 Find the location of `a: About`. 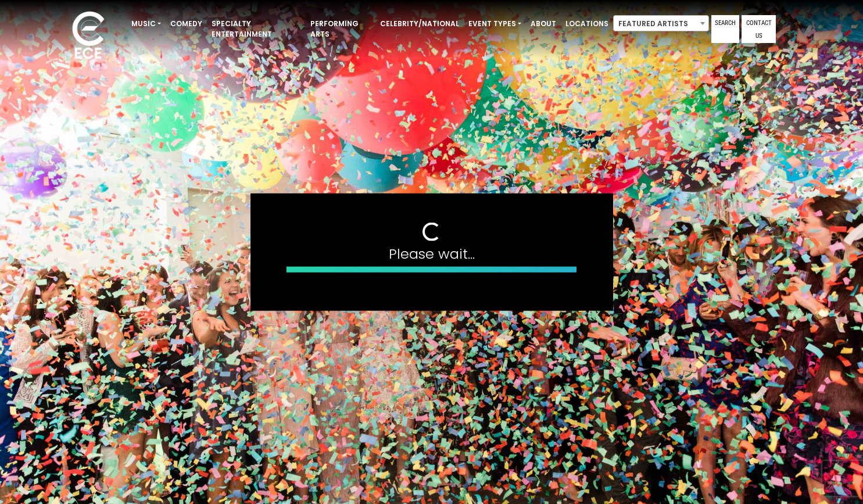

a: About is located at coordinates (544, 24).